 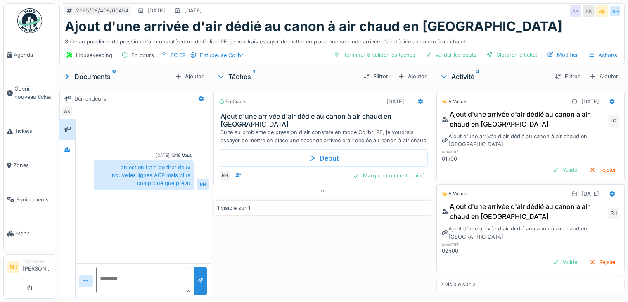 I want to click on div: 2 visible sur 2, so click(x=458, y=284).